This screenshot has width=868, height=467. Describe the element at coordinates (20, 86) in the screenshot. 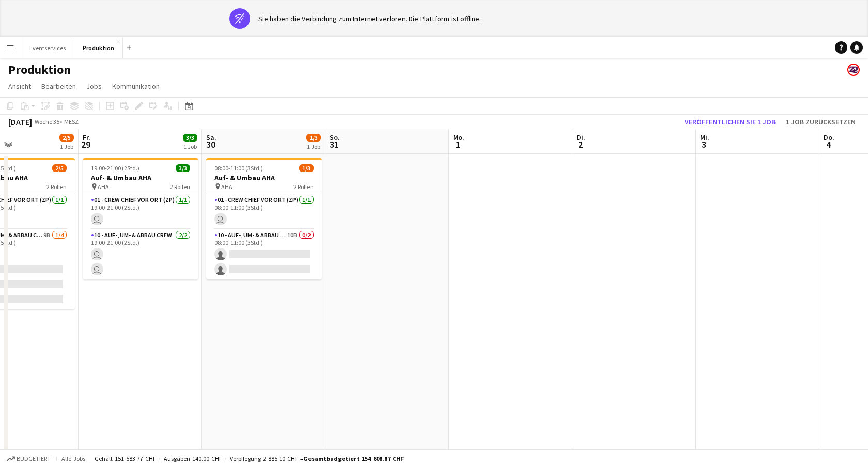

I see `a: Ansicht` at that location.